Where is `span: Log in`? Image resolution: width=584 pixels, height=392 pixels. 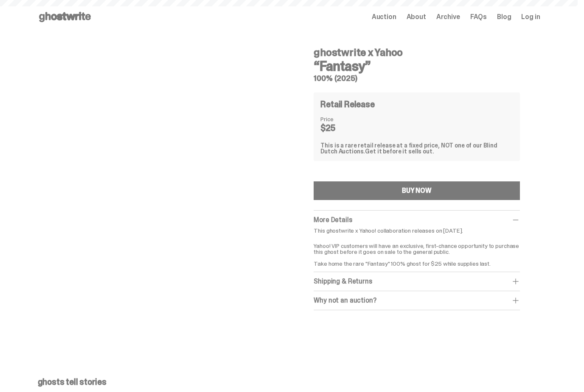 span: Log in is located at coordinates (530, 17).